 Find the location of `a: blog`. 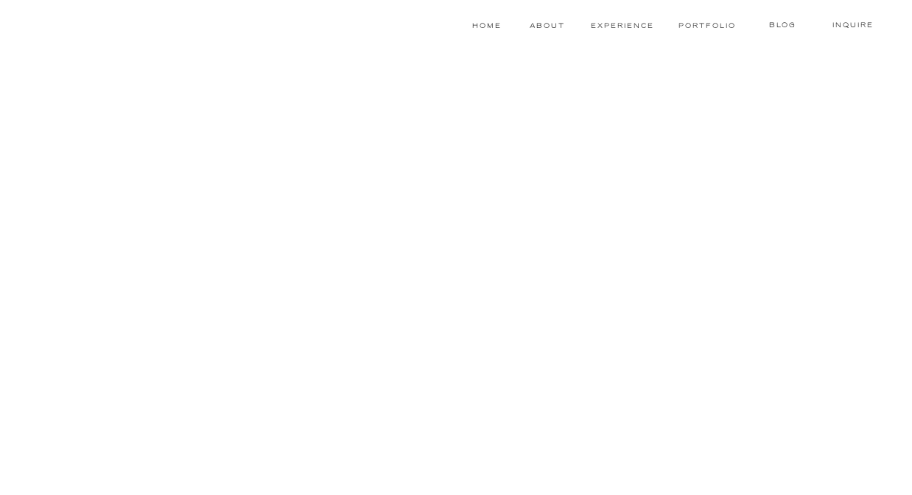

a: blog is located at coordinates (782, 25).